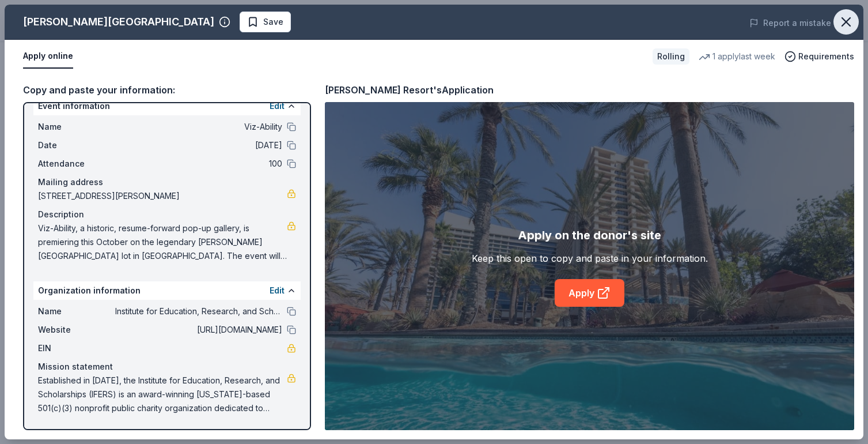 This screenshot has height=444, width=868. Describe the element at coordinates (819, 56) in the screenshot. I see `button: Requirements` at that location.